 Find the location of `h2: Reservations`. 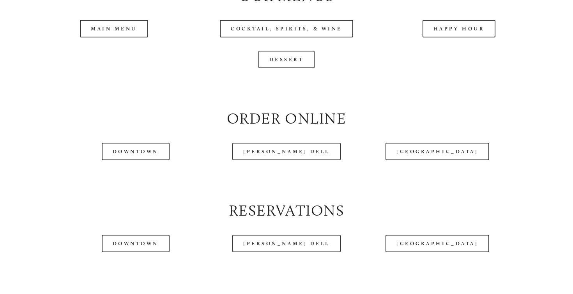

h2: Reservations is located at coordinates (287, 211).